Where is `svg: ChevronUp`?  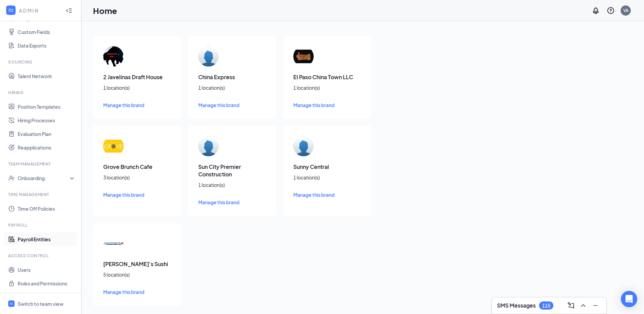
svg: ChevronUp is located at coordinates (583, 305).